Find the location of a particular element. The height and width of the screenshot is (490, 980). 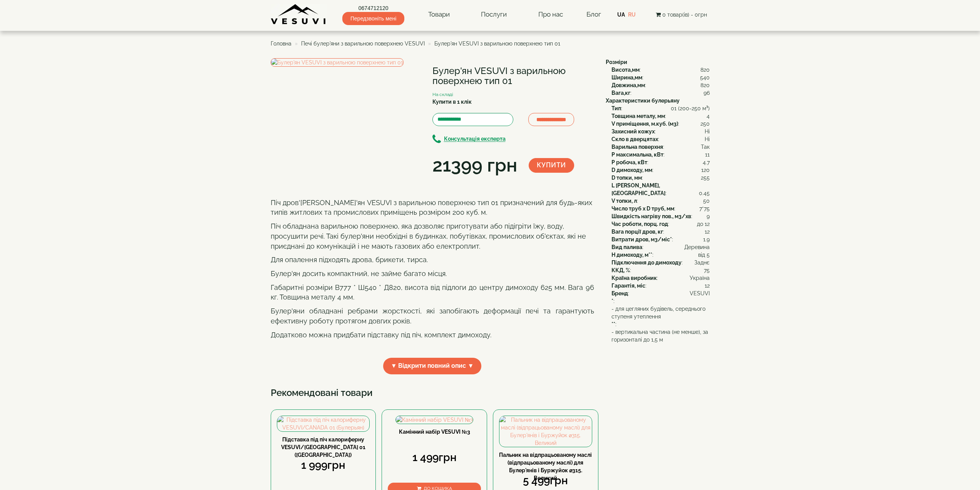

b: Довжина,мм is located at coordinates (628, 85).